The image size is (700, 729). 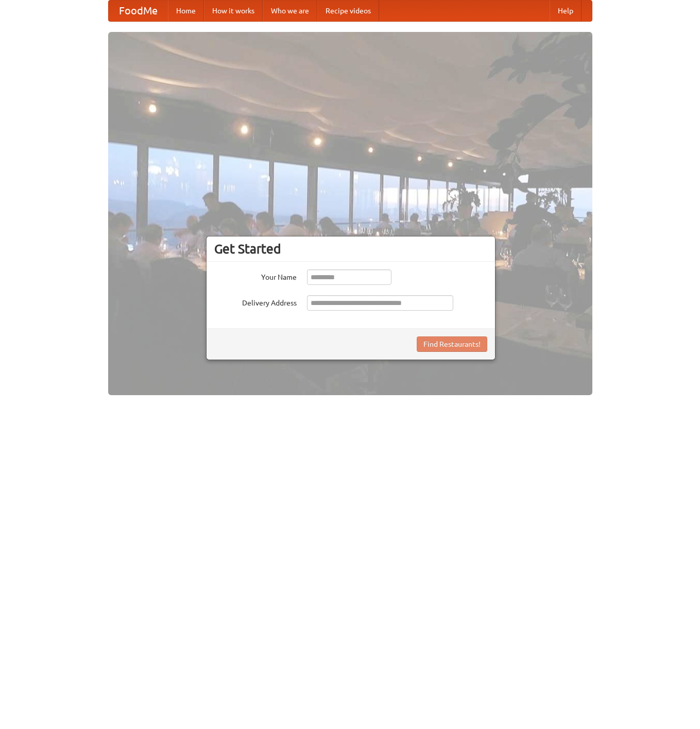 I want to click on label: Delivery Address, so click(x=256, y=301).